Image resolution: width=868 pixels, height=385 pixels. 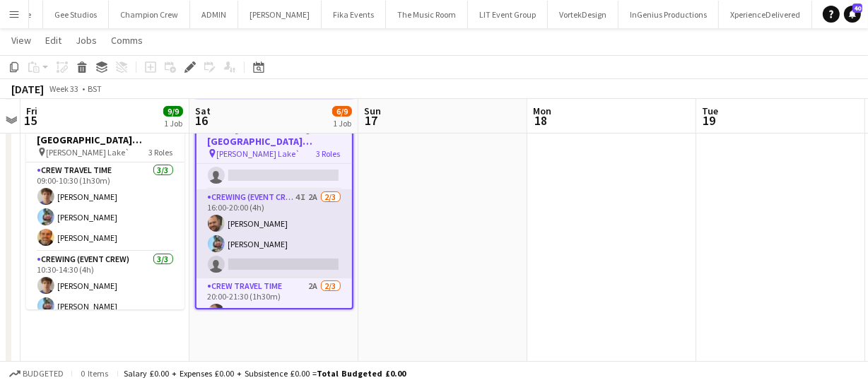 I want to click on span: 9/9, so click(x=173, y=111).